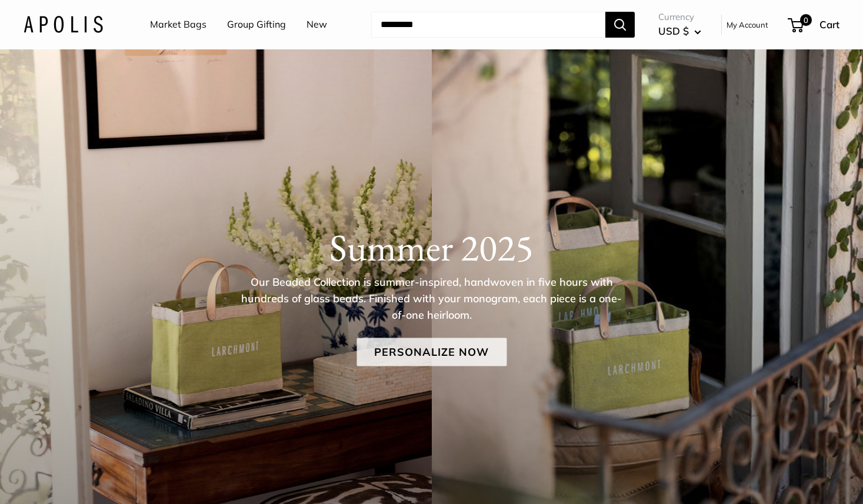 The height and width of the screenshot is (504, 863). What do you see at coordinates (815, 25) in the screenshot?
I see `a: 0 Cart` at bounding box center [815, 25].